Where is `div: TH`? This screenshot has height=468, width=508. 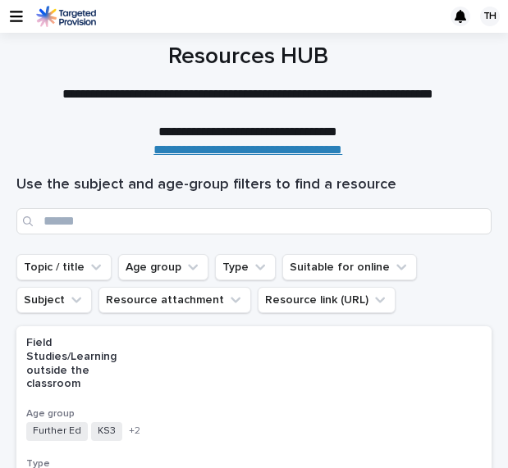 div: TH is located at coordinates (490, 16).